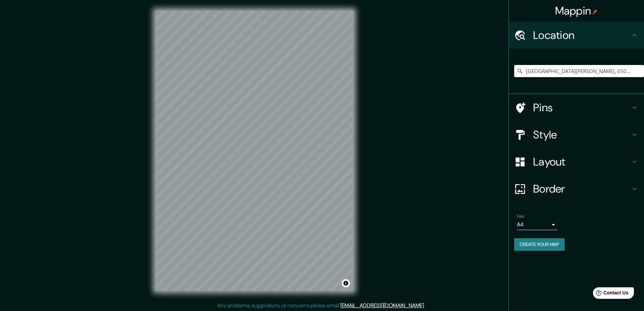 The image size is (644, 311). Describe the element at coordinates (537, 225) in the screenshot. I see `div: A4` at that location.